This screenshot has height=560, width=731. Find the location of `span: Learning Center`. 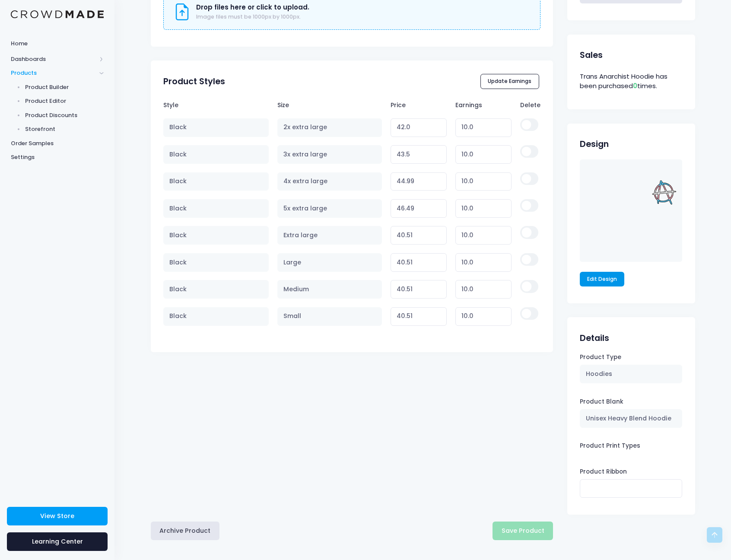

span: Learning Center is located at coordinates (58, 541).